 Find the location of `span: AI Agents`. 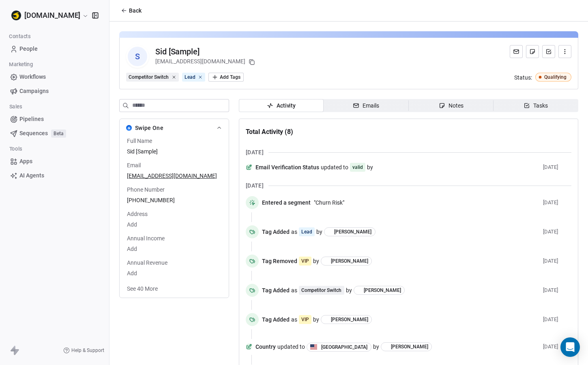

span: AI Agents is located at coordinates (32, 175).